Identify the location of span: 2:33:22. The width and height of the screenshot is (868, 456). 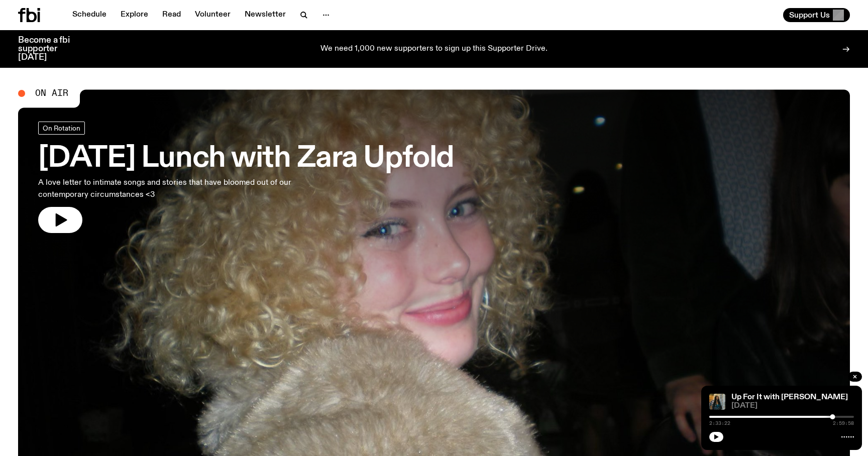
(720, 424).